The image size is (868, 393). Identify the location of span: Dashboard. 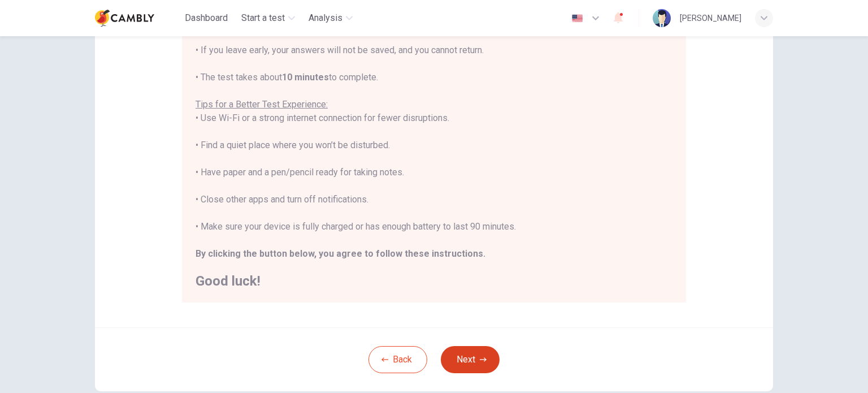
(206, 18).